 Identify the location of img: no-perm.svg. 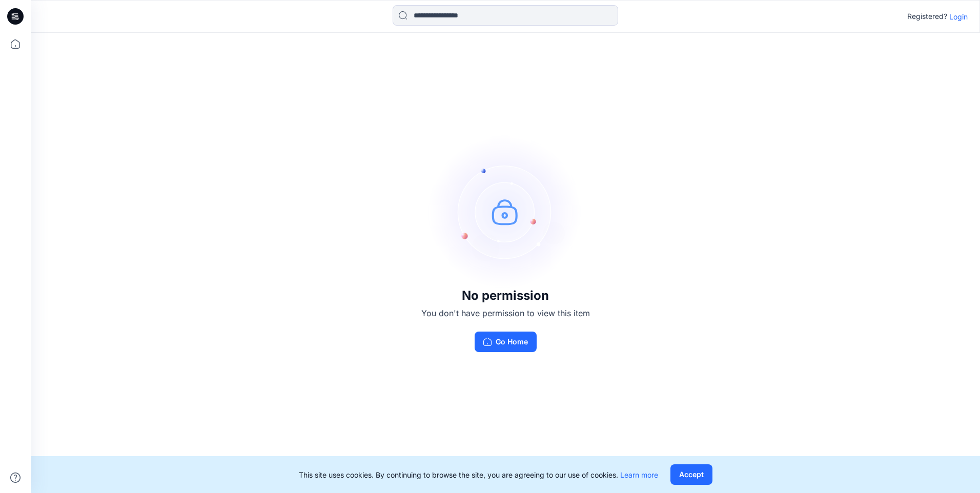
(505, 212).